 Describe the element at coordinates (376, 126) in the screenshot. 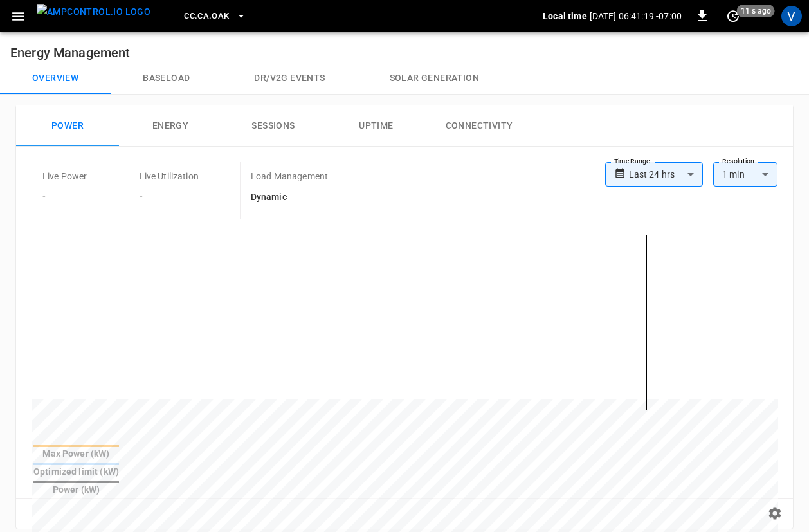

I see `button: Uptime` at that location.